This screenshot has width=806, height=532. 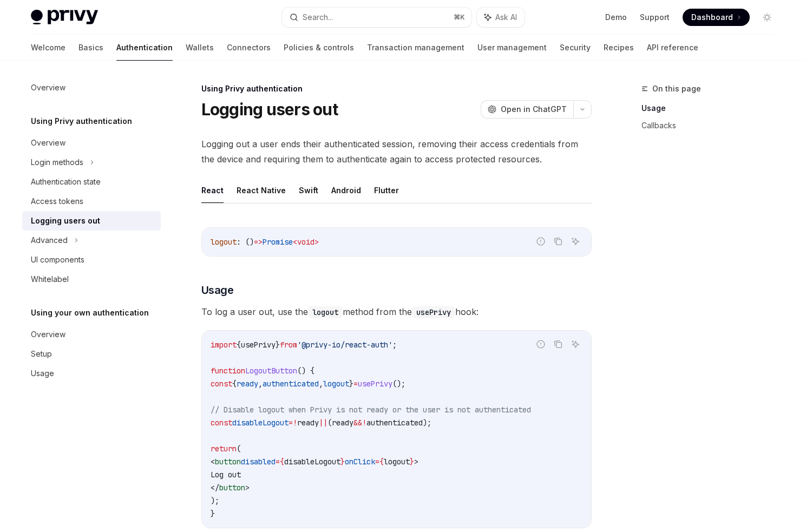 I want to click on span: button, so click(x=232, y=487).